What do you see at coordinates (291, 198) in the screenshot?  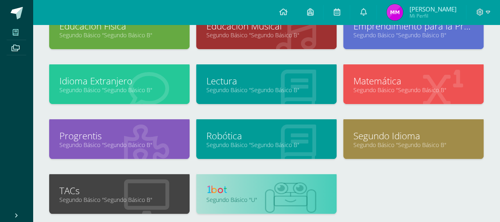 I see `img: bot1.png` at bounding box center [291, 198].